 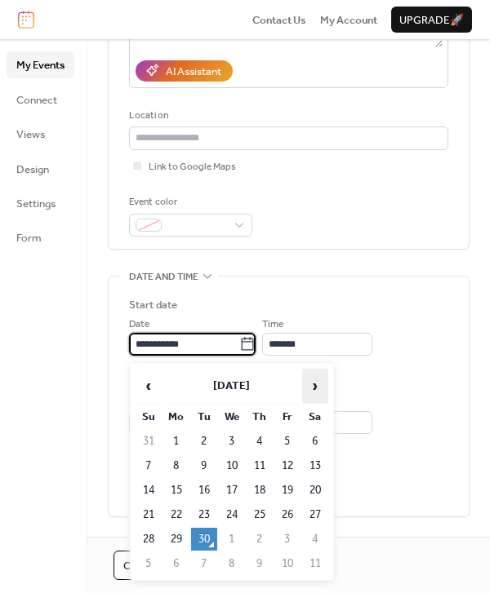 I want to click on div: Event color, so click(x=188, y=202).